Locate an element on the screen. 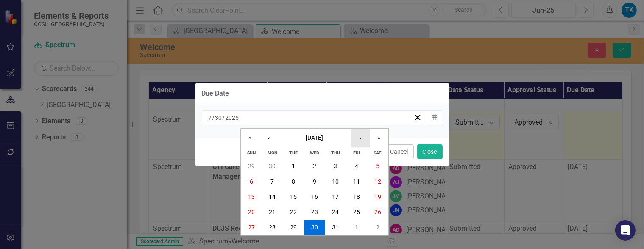  button: July 4, 2025 is located at coordinates (357, 166).